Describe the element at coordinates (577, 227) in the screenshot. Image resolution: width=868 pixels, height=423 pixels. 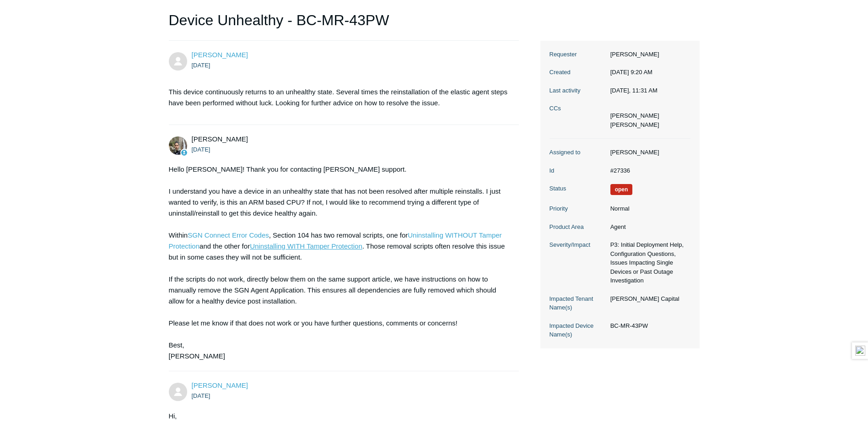
I see `dt: Product Area` at that location.